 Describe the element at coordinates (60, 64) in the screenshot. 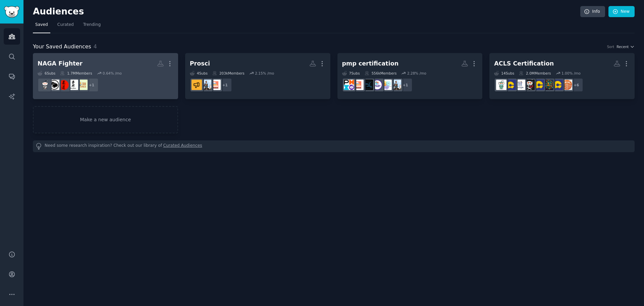

I see `div: NAGA Fighter` at that location.